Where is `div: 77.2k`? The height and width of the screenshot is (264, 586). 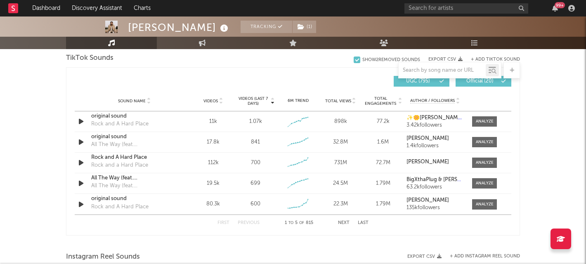 div: 77.2k is located at coordinates (383, 122).